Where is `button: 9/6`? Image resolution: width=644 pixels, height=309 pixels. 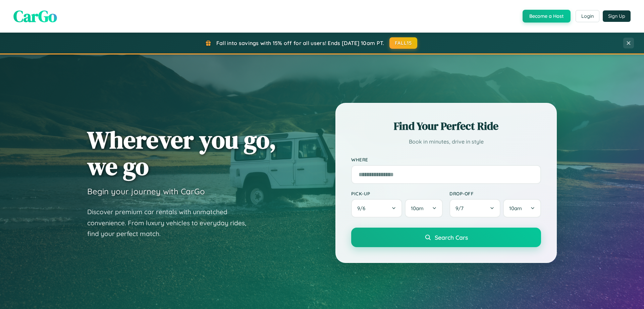 button: 9/6 is located at coordinates (376, 208).